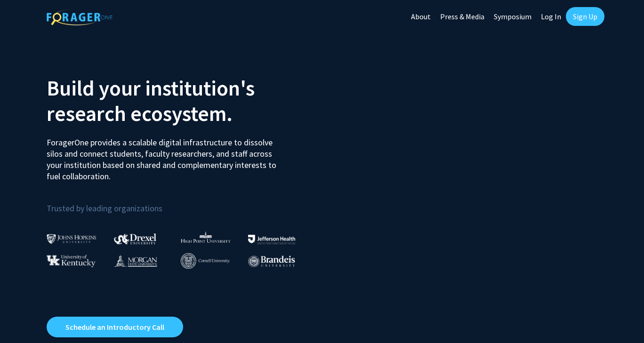 The height and width of the screenshot is (343, 644). What do you see at coordinates (271, 261) in the screenshot?
I see `img: Brandeis University` at bounding box center [271, 261].